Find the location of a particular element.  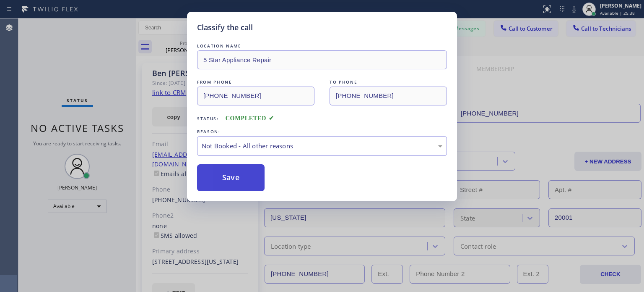

span: Status: is located at coordinates (208, 119).